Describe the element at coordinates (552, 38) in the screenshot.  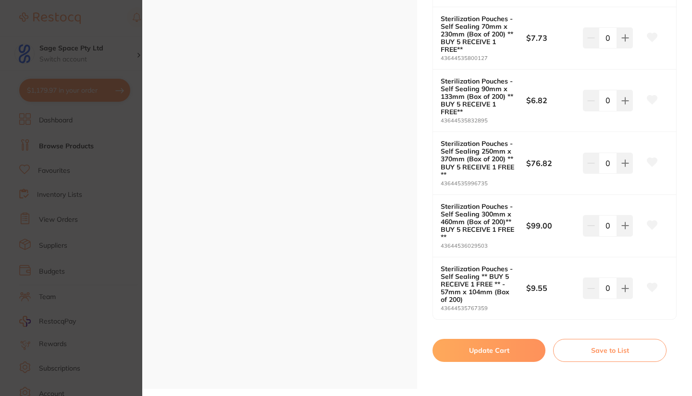
I see `b: $7.73` at that location.